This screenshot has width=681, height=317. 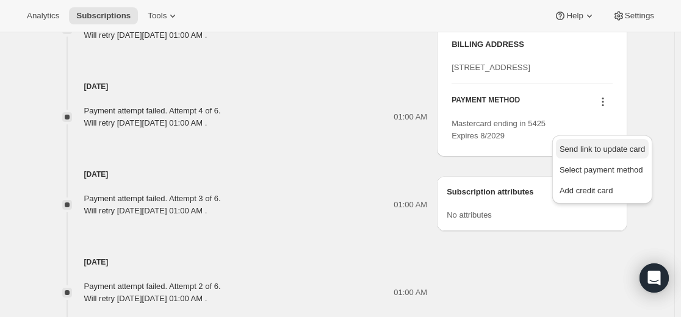 I want to click on button: Add credit card, so click(x=602, y=190).